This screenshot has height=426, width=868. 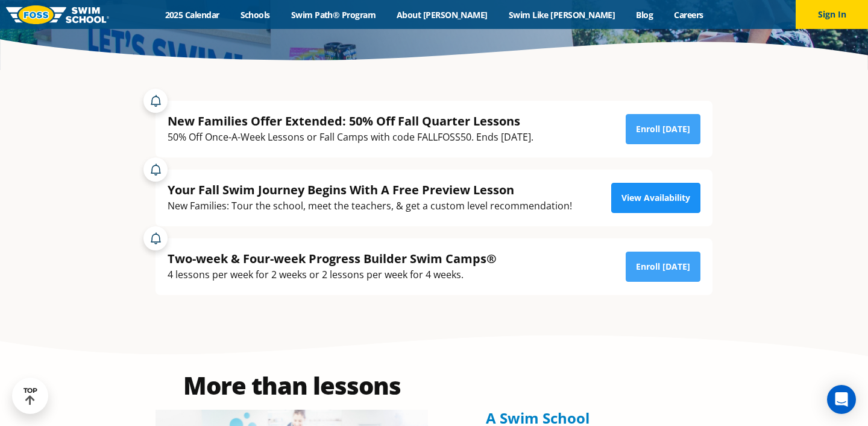 What do you see at coordinates (292, 385) in the screenshot?
I see `h2: More than lessons` at bounding box center [292, 385].